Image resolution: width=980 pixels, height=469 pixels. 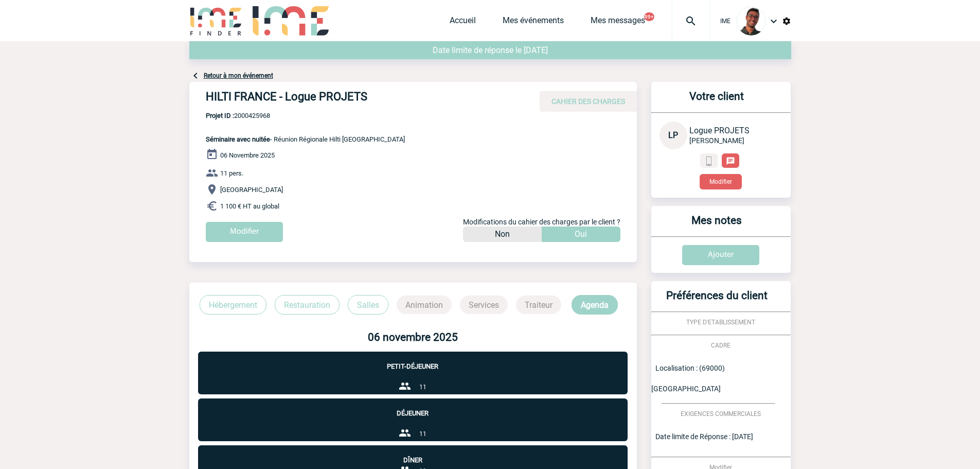 I want to click on p: Non, so click(x=502, y=234).